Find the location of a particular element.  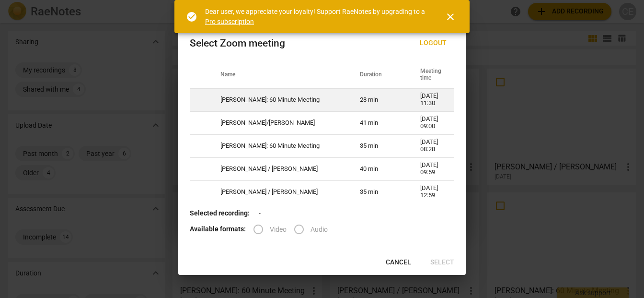

b: Available formats: is located at coordinates (218, 229).